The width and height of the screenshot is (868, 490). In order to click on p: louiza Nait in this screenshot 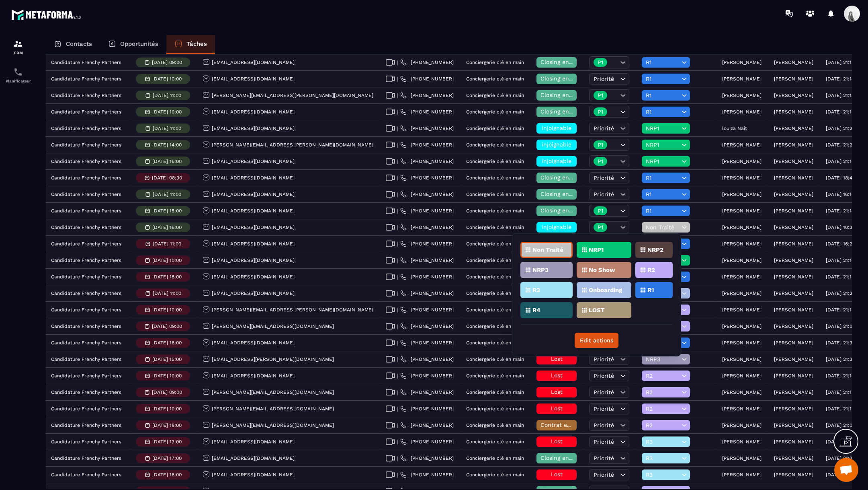, I will do `click(734, 128)`.